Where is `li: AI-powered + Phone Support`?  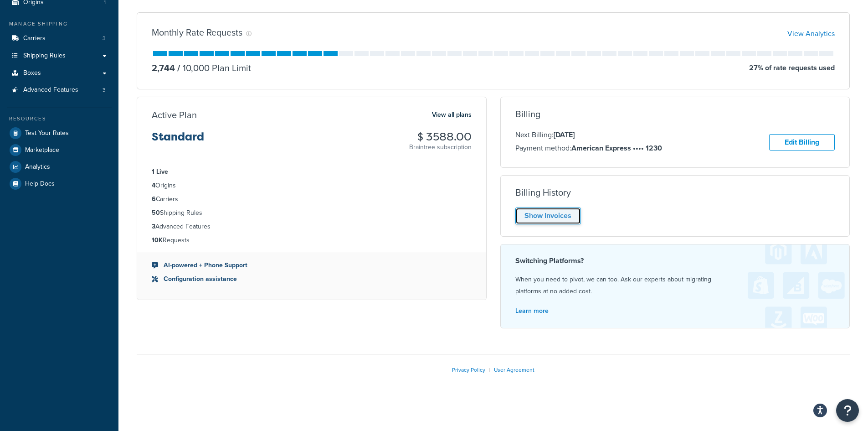 li: AI-powered + Phone Support is located at coordinates (311, 265).